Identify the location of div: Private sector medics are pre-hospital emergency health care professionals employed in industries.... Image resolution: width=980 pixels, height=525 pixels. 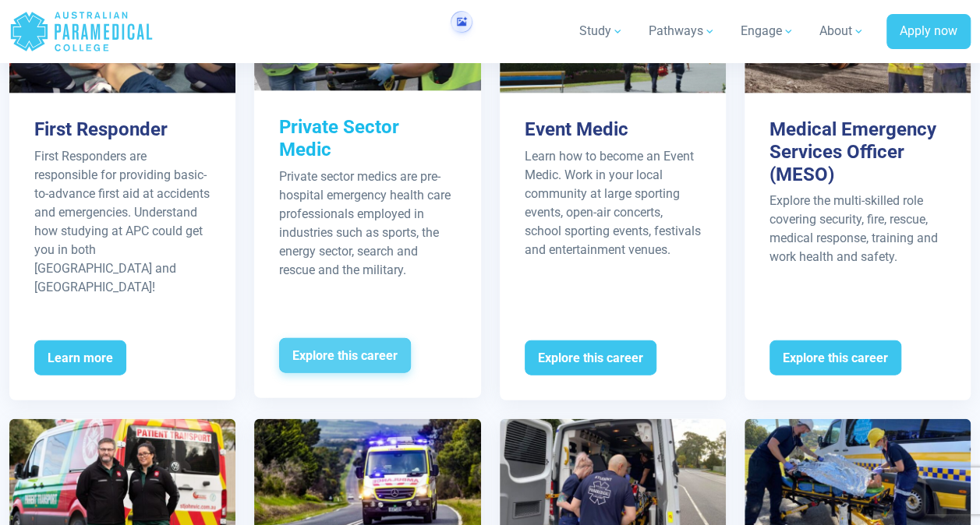
(367, 223).